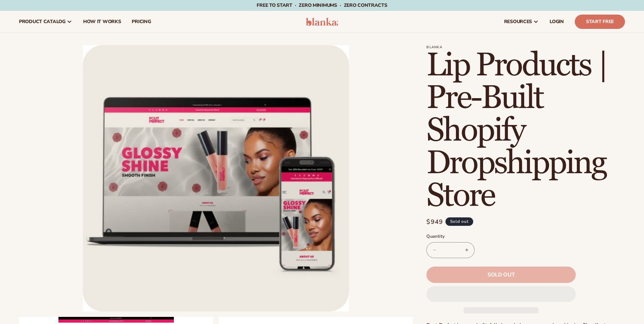 The image size is (644, 324). Describe the element at coordinates (322, 22) in the screenshot. I see `img: logo` at that location.